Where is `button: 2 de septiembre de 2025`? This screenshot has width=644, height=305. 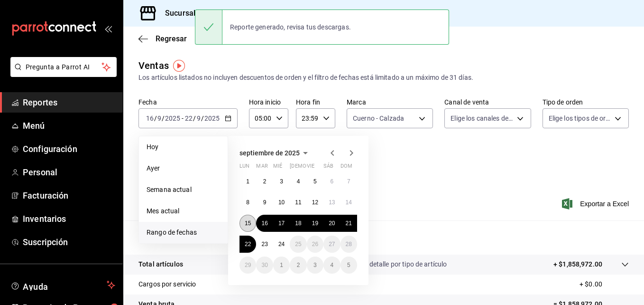
button: 2 de septiembre de 2025 is located at coordinates (264, 182).